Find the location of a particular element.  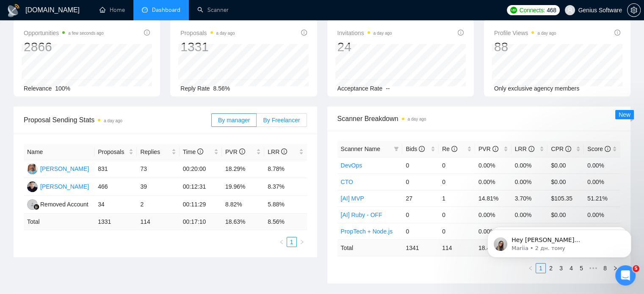

img: logo is located at coordinates (13, 10).